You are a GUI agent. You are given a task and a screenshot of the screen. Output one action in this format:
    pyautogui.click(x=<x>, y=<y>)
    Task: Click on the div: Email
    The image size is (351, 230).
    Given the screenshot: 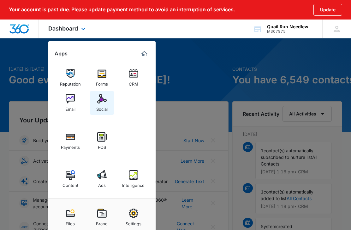 What is the action you would take?
    pyautogui.click(x=70, y=108)
    